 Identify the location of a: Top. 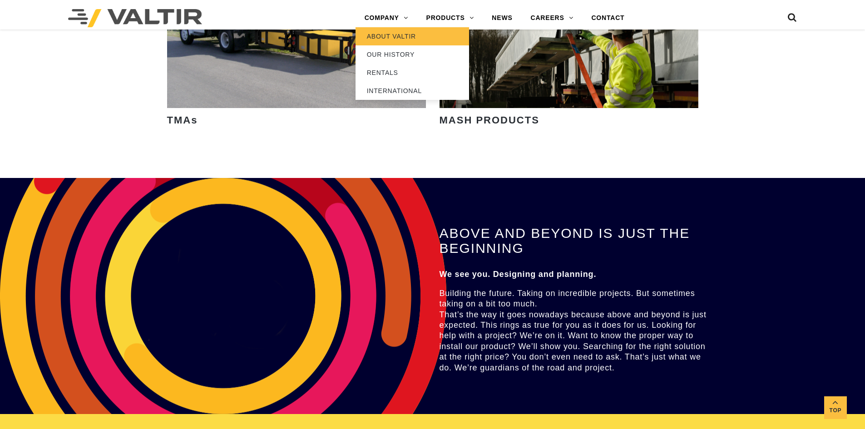
(835, 408).